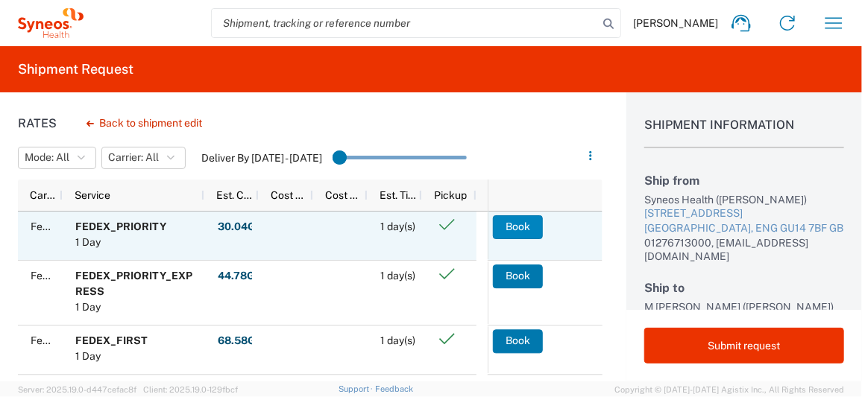  I want to click on h2: Ship to, so click(744, 288).